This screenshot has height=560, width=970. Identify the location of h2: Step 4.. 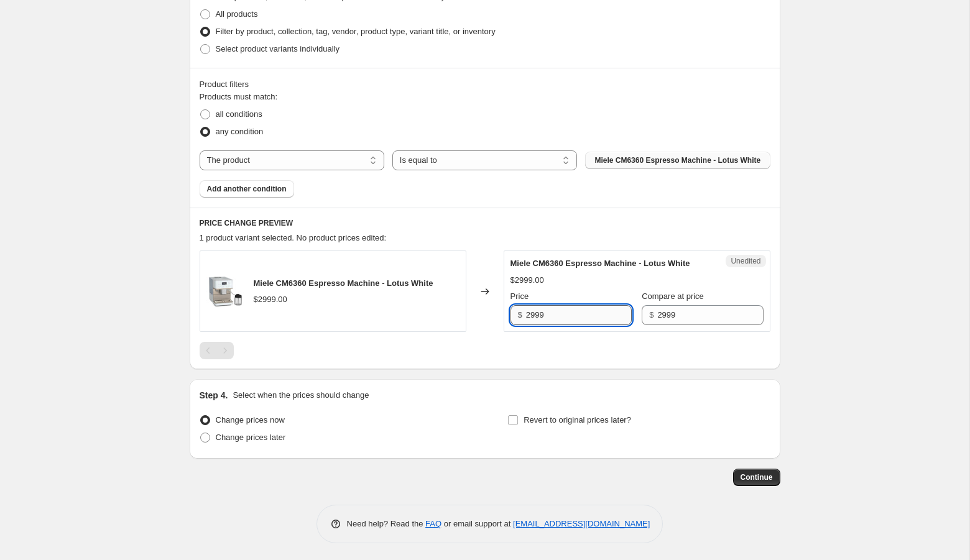
(214, 396).